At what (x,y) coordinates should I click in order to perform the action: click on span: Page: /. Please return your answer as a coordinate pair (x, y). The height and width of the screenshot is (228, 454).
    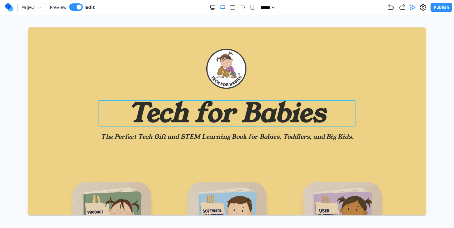
    Looking at the image, I should click on (28, 7).